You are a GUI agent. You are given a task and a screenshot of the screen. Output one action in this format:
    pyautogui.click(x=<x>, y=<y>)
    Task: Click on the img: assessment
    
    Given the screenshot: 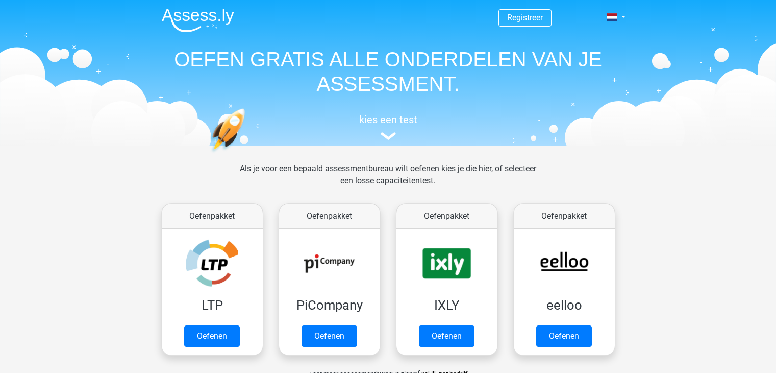 What is the action you would take?
    pyautogui.click(x=388, y=136)
    